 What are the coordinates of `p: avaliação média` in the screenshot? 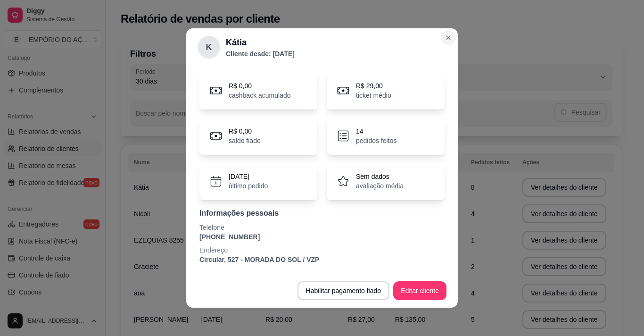 It's located at (380, 186).